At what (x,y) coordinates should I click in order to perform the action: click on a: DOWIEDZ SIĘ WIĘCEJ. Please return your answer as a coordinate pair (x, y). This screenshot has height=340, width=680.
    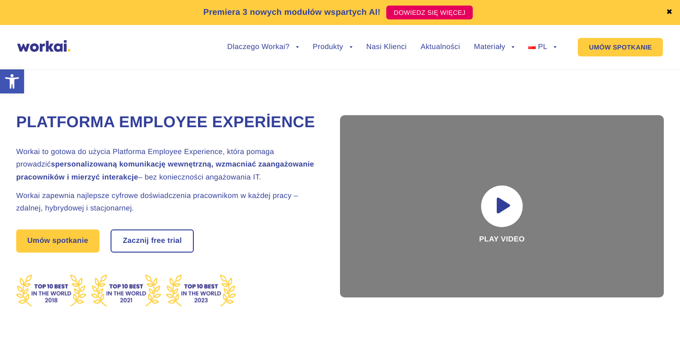
    Looking at the image, I should click on (429, 12).